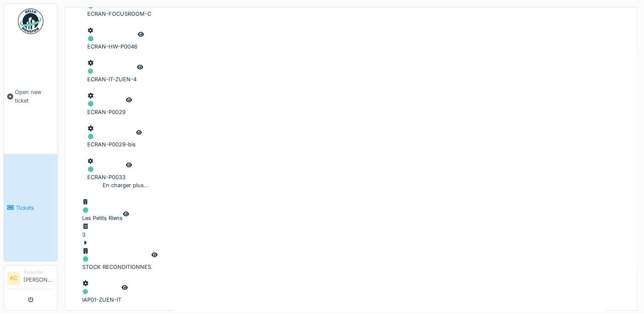 This screenshot has height=314, width=644. What do you see at coordinates (35, 208) in the screenshot?
I see `span: Tickets` at bounding box center [35, 208].